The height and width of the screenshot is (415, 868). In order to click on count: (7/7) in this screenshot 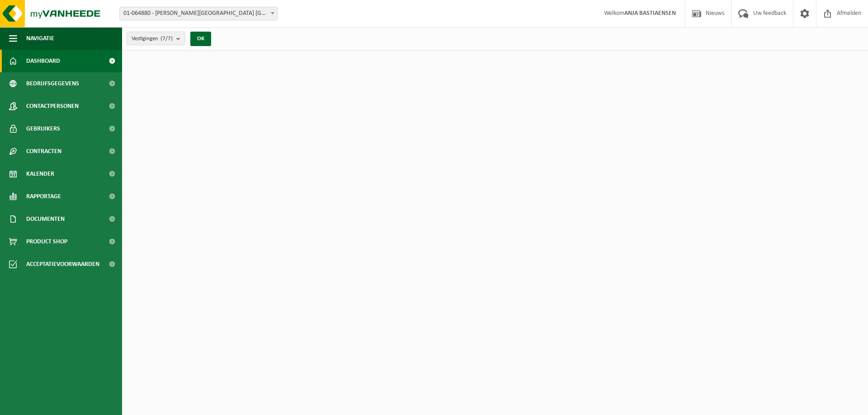, I will do `click(167, 39)`.